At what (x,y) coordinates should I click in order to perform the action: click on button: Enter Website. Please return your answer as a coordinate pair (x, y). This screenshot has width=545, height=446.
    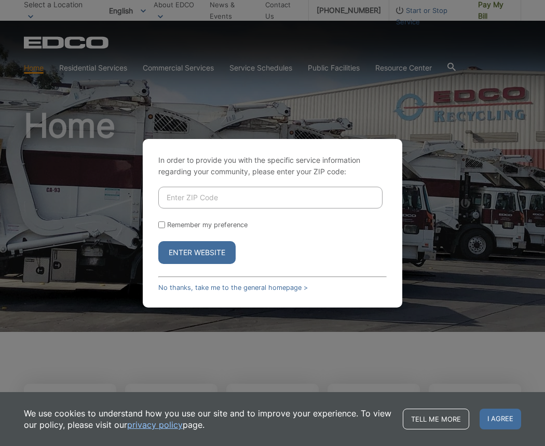
    Looking at the image, I should click on (197, 253).